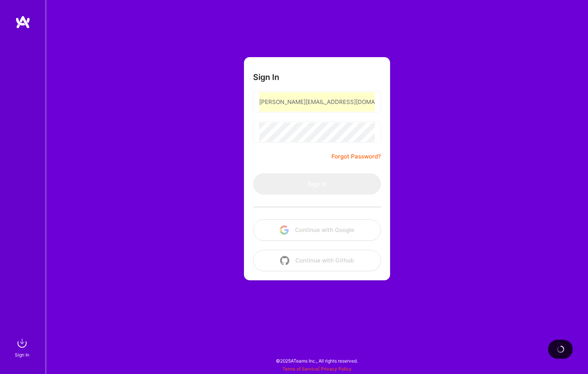 This screenshot has width=588, height=374. I want to click on h3: Sign In, so click(266, 77).